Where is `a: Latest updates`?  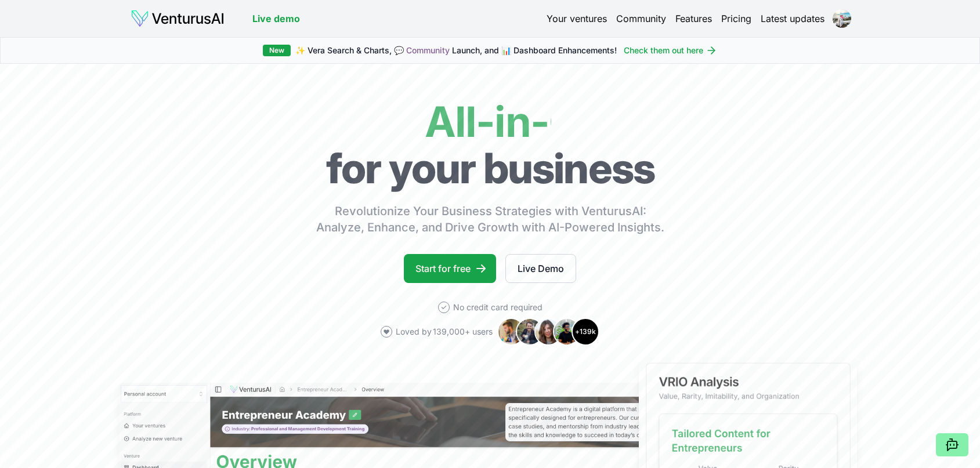
a: Latest updates is located at coordinates (792, 18).